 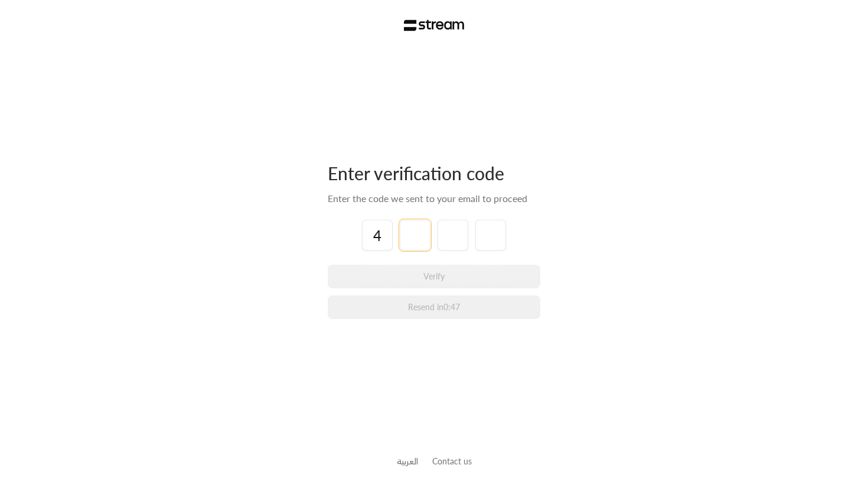 What do you see at coordinates (408, 461) in the screenshot?
I see `a: العربية` at bounding box center [408, 461].